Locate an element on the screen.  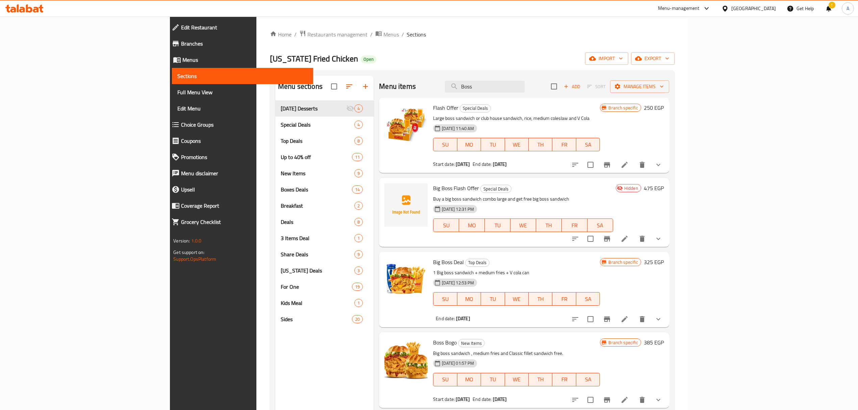
button: delete is located at coordinates (642, 319).